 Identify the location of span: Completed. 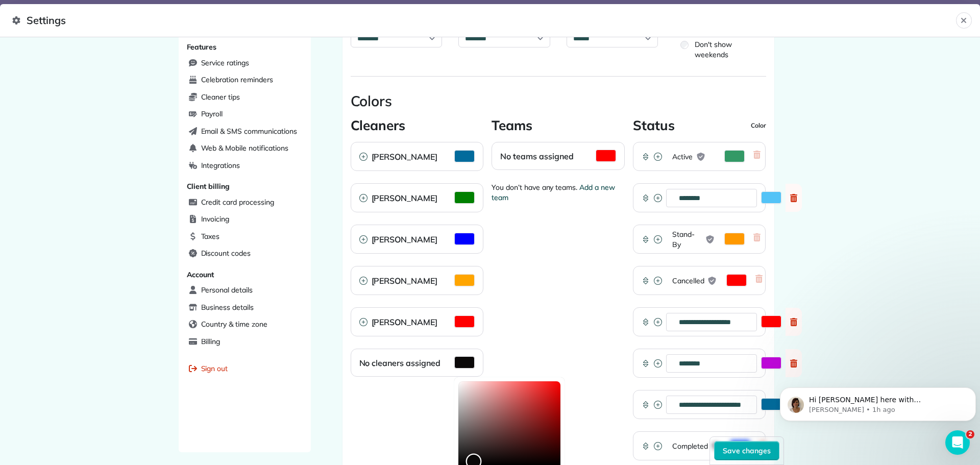
(690, 446).